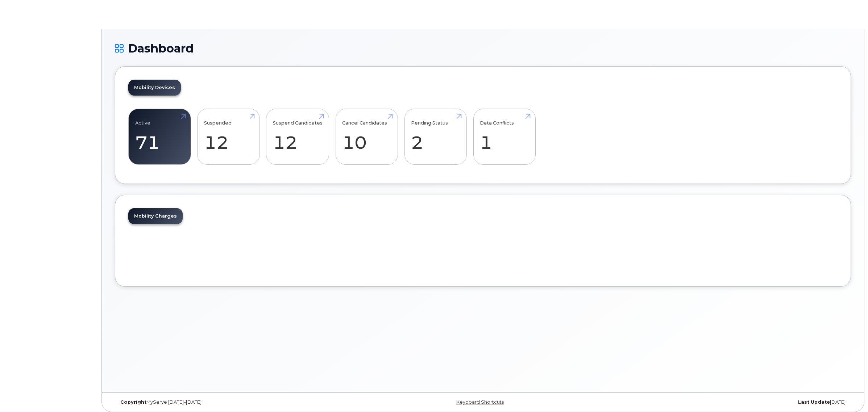  What do you see at coordinates (504, 137) in the screenshot?
I see `a: Data Conflicts 1` at bounding box center [504, 137].